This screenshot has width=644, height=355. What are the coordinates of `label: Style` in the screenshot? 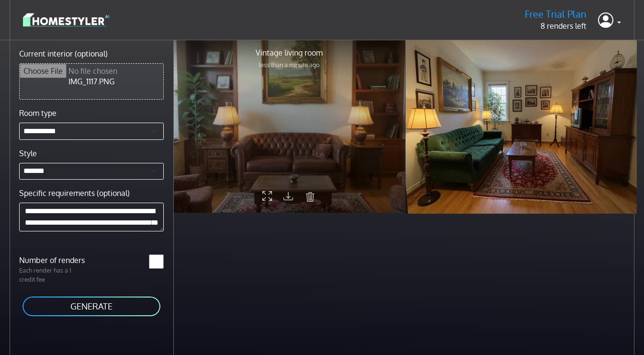 It's located at (28, 153).